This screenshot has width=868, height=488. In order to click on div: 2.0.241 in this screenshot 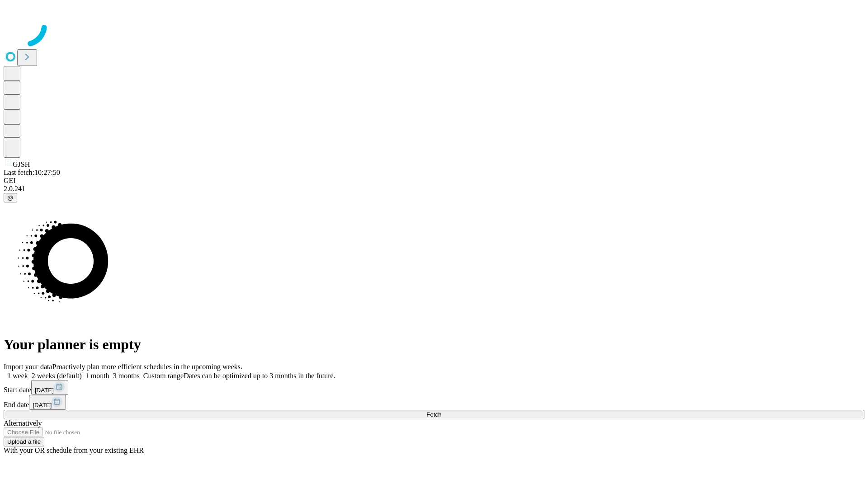, I will do `click(434, 189)`.